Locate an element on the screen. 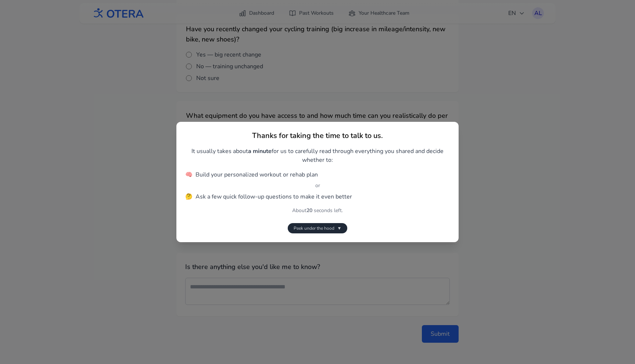  strong: 20 is located at coordinates (309, 210).